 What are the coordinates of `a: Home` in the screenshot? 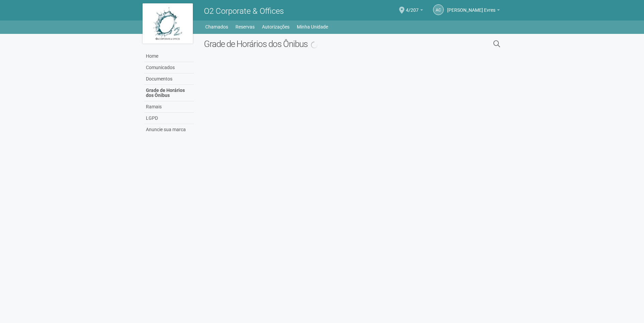 It's located at (169, 56).